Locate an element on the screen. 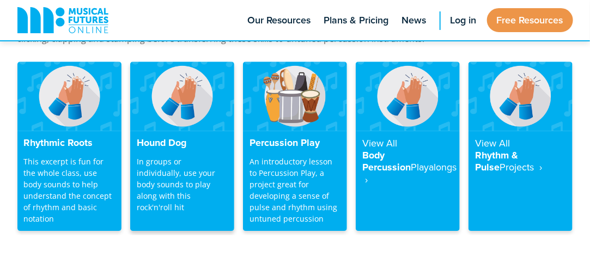 The height and width of the screenshot is (263, 590). span: News is located at coordinates (414, 20).